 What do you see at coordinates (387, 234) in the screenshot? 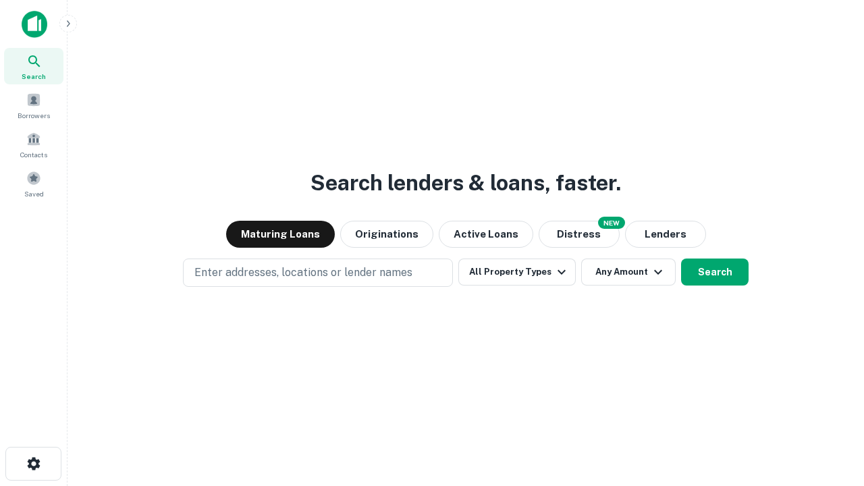
I see `button: Originations` at bounding box center [387, 234].